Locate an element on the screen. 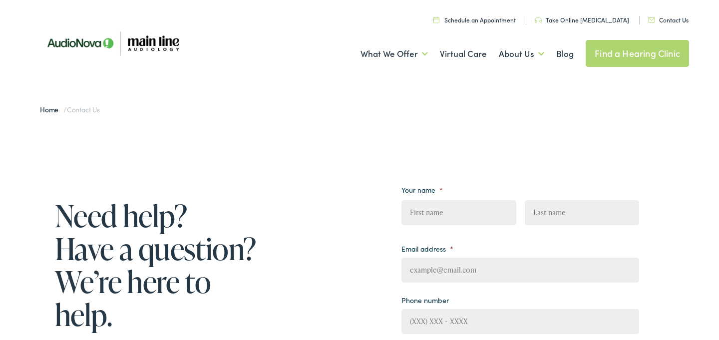 This screenshot has width=719, height=340. h1: Need help? Have a question? We’re here to help. is located at coordinates (157, 265).